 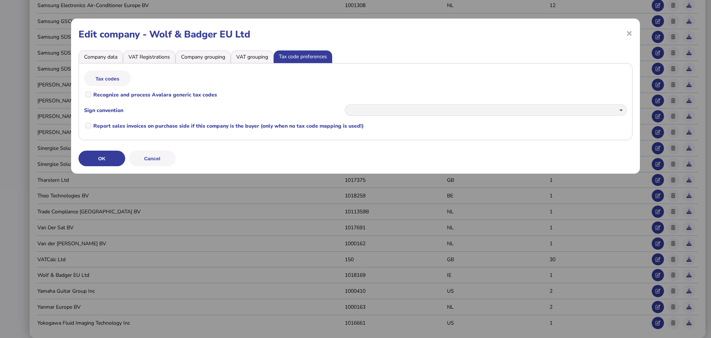 I want to click on li: VAT grouping, so click(x=252, y=57).